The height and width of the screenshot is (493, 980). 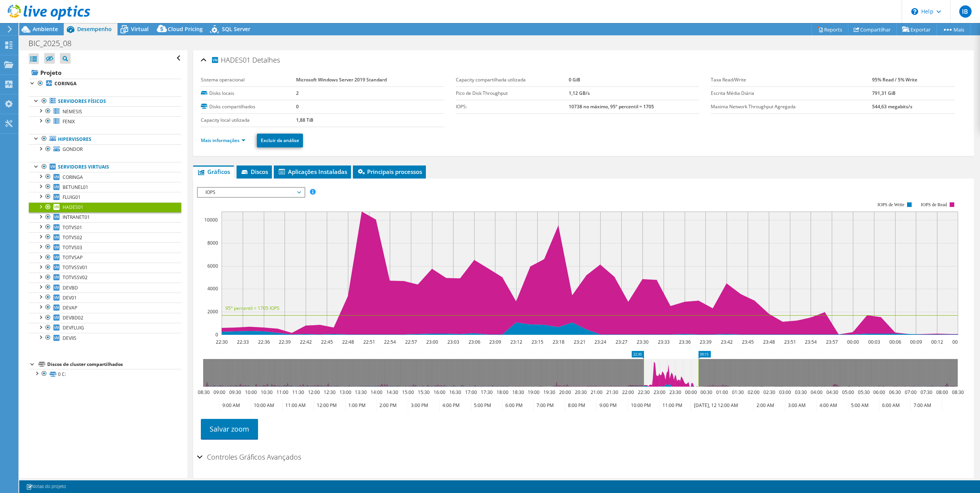 I want to click on text: 16:30, so click(x=455, y=392).